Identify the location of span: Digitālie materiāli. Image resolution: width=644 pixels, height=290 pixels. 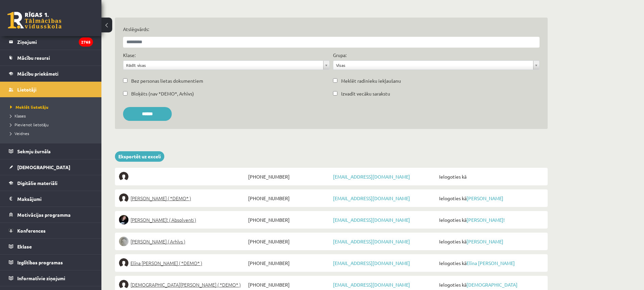
(37, 183).